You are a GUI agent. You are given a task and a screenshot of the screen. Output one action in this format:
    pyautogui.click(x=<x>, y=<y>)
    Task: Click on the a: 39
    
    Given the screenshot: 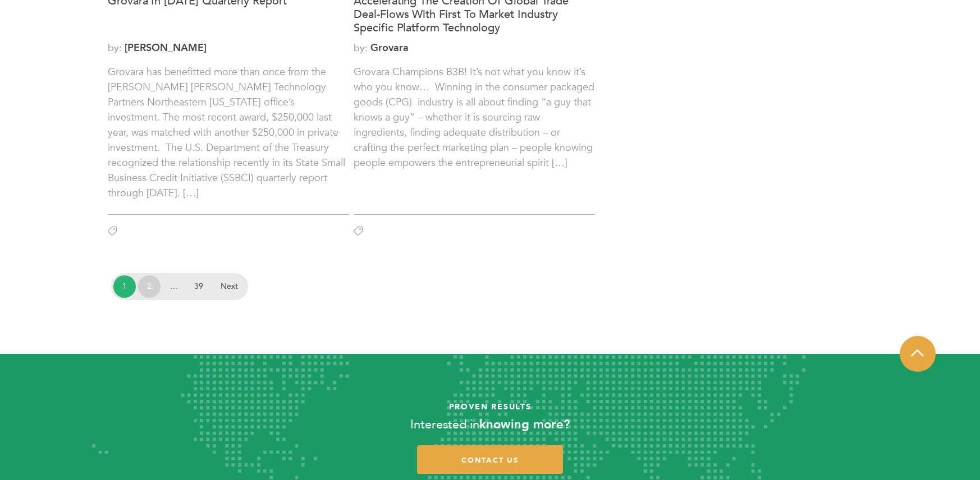 What is the action you would take?
    pyautogui.click(x=199, y=286)
    